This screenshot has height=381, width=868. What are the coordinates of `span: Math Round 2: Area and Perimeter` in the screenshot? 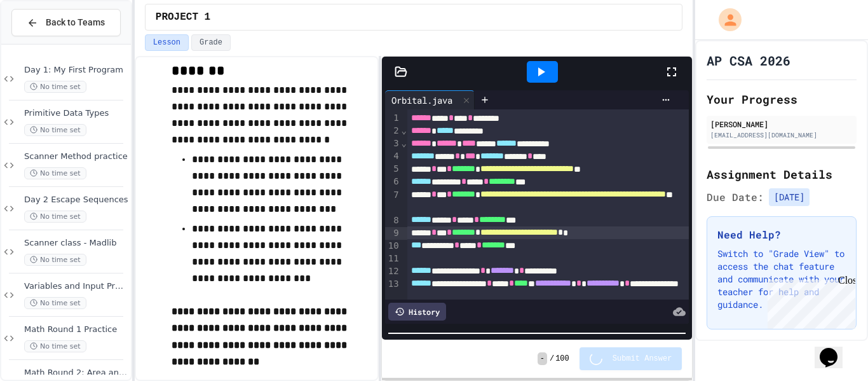 It's located at (76, 373).